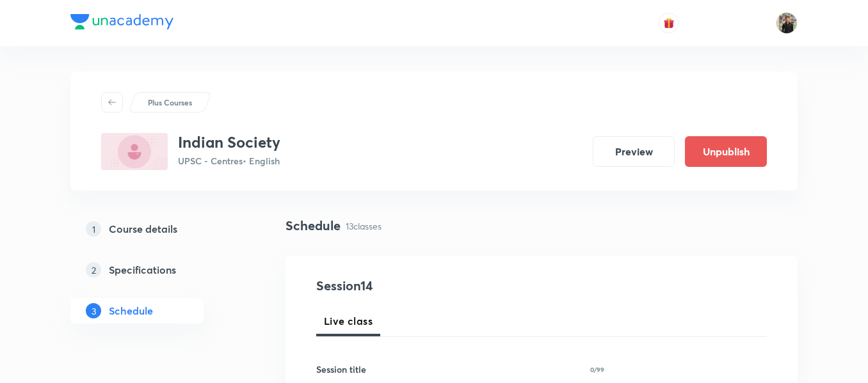 The image size is (868, 383). What do you see at coordinates (313, 226) in the screenshot?
I see `h4: Schedule` at bounding box center [313, 226].